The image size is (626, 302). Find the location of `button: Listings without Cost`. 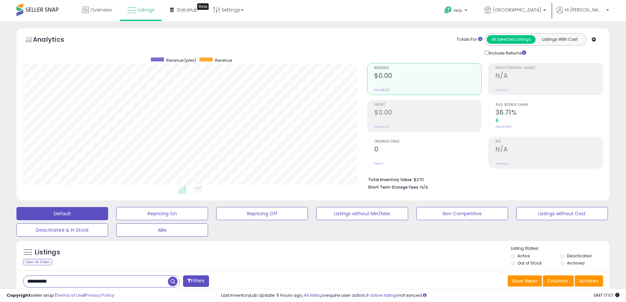

button: Listings without Cost is located at coordinates (562, 213).